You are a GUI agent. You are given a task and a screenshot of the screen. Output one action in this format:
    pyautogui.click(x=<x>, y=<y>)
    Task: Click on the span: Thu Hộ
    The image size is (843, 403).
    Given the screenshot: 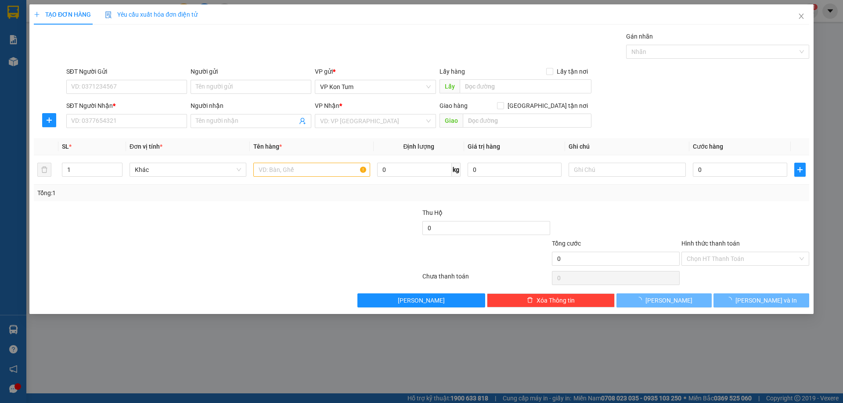 What is the action you would take?
    pyautogui.click(x=432, y=213)
    